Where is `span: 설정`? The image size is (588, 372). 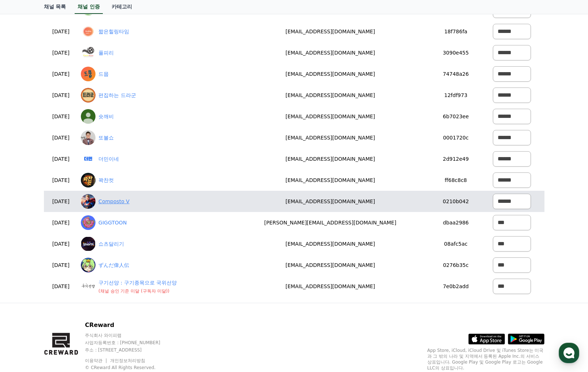 span: 설정 is located at coordinates (117, 246).